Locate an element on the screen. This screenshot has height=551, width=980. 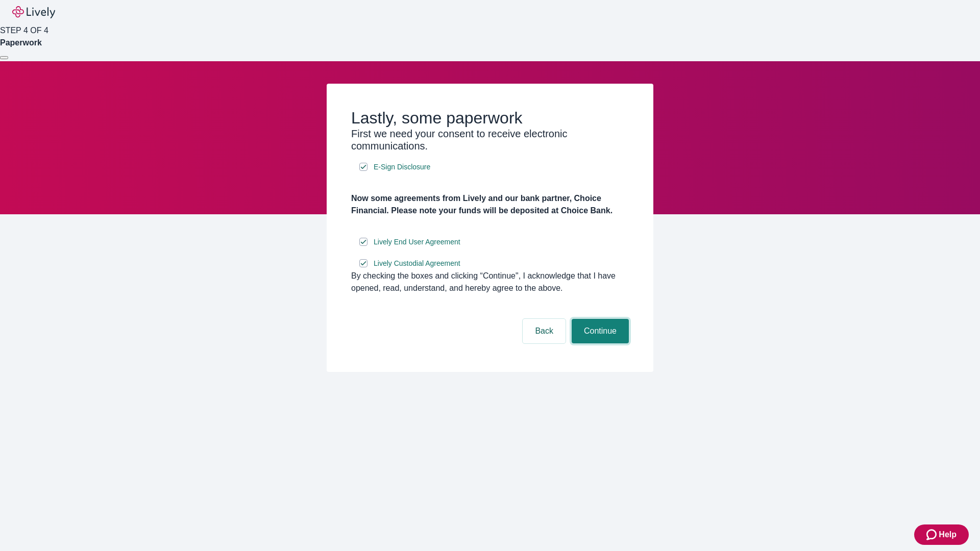
img: Lively is located at coordinates (34, 13).